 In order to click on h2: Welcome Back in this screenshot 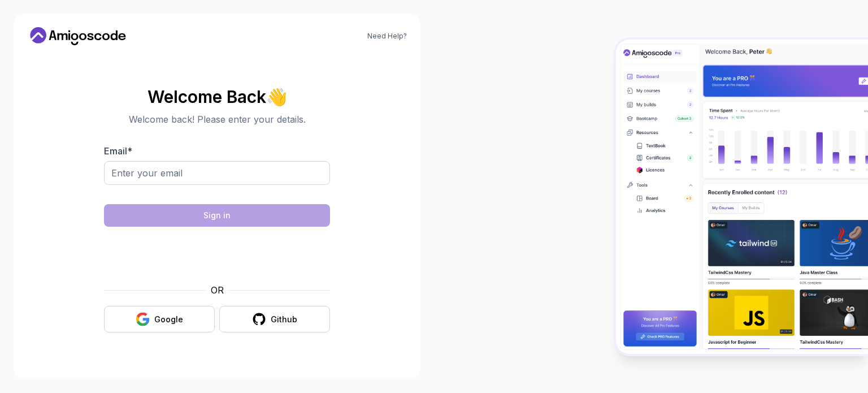, I will do `click(217, 97)`.